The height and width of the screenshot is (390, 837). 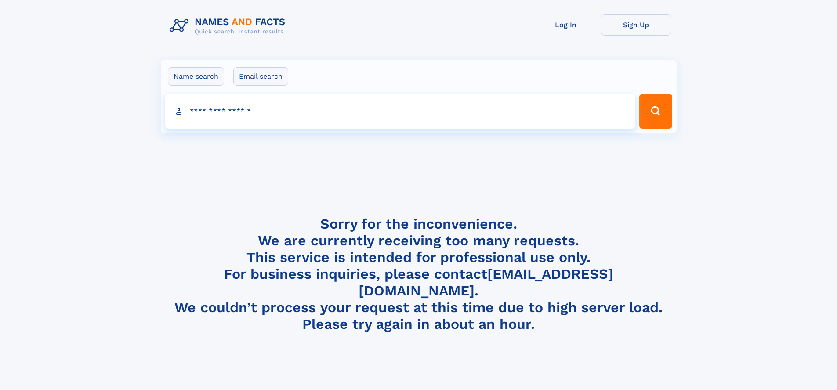 What do you see at coordinates (419, 274) in the screenshot?
I see `h4: Sorry for the inconvenience. We are currently receiving too many requests. This service is intend...` at bounding box center [419, 274].